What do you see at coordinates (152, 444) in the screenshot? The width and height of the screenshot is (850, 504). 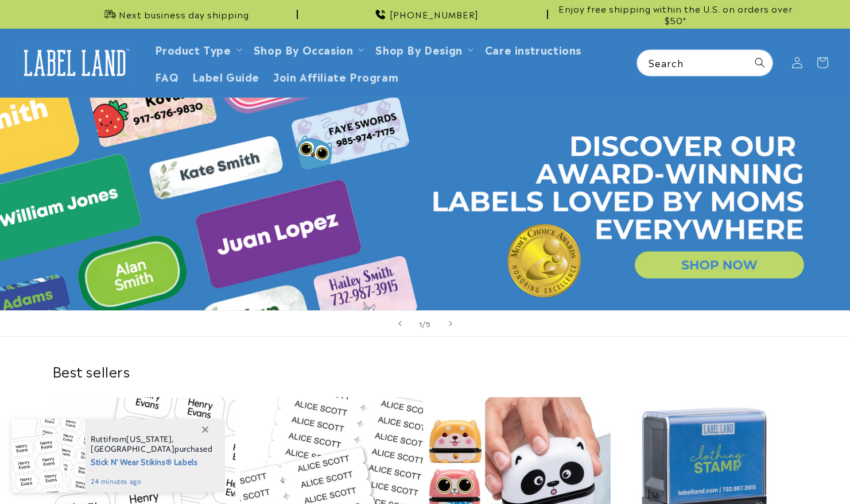 I see `span: from , purchased` at bounding box center [152, 444].